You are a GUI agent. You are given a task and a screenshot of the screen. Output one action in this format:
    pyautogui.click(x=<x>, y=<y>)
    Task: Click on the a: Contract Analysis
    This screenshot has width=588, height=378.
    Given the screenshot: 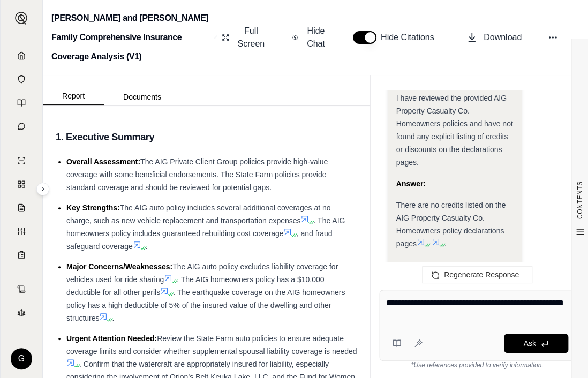 What is the action you would take?
    pyautogui.click(x=21, y=289)
    